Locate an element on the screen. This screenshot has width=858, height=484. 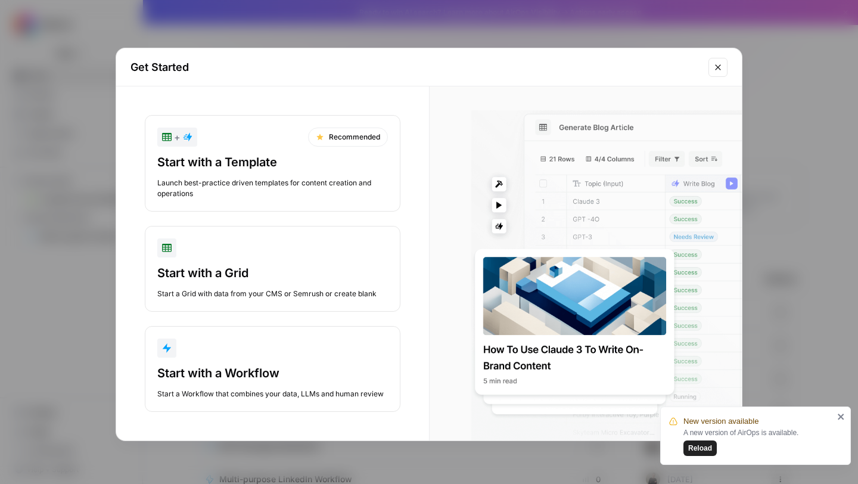
div: Start with a Workflow is located at coordinates (272, 373).